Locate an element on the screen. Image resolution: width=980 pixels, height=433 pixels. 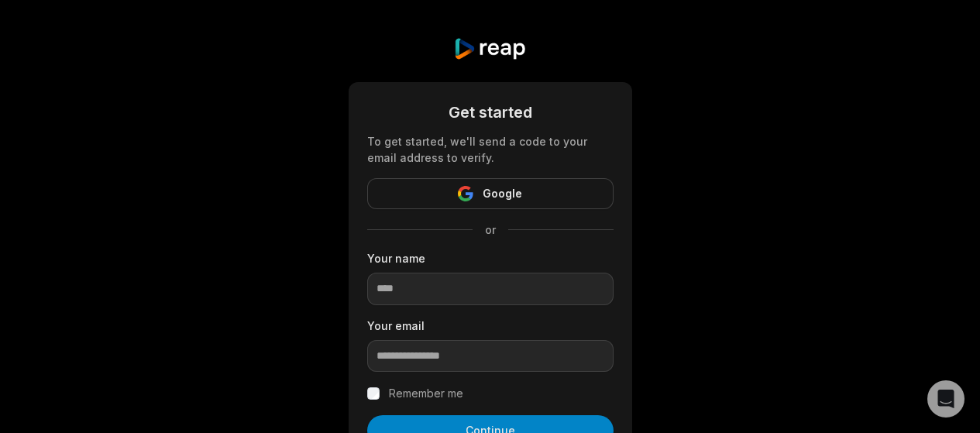
span: Google is located at coordinates (502, 194).